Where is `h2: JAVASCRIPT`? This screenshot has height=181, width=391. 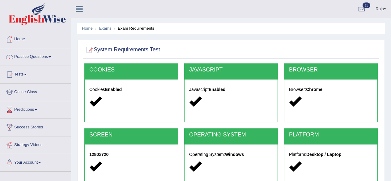 h2: JAVASCRIPT is located at coordinates (231, 70).